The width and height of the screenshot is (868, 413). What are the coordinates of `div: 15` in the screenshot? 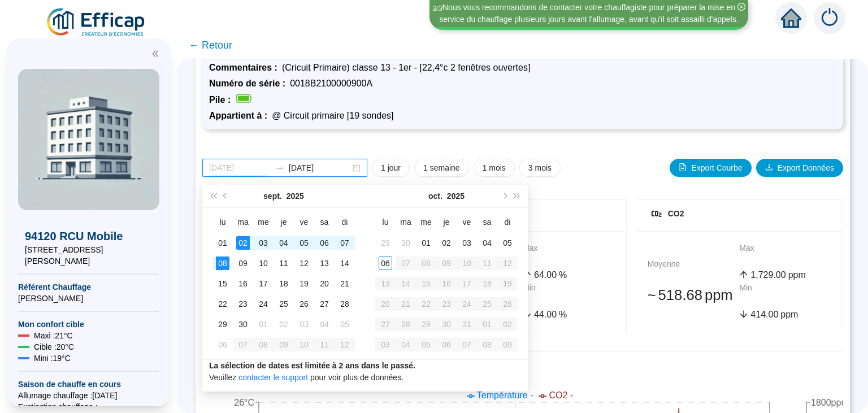 It's located at (426, 284).